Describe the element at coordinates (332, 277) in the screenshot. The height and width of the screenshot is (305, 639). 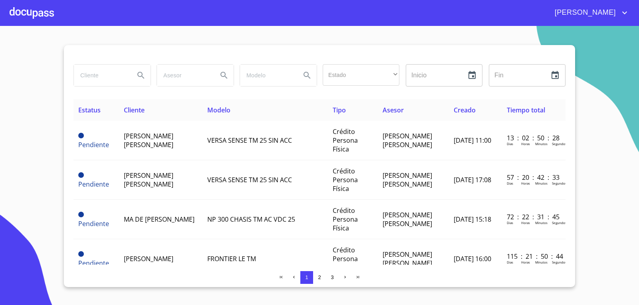
I see `span: 3` at that location.